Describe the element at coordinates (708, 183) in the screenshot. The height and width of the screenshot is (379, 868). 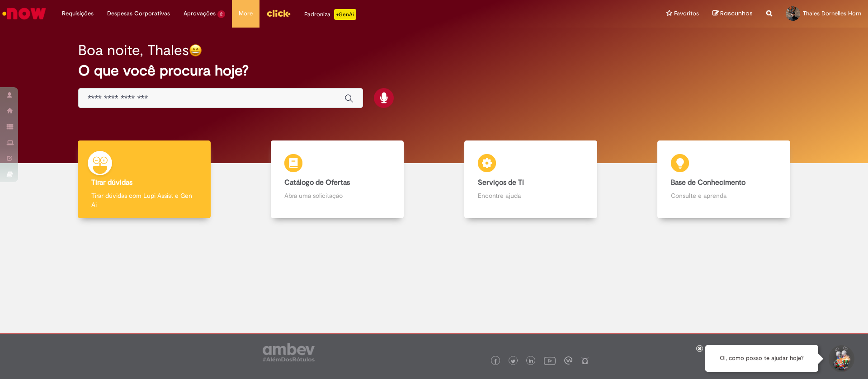
I see `b: Base de Conhecimento` at that location.